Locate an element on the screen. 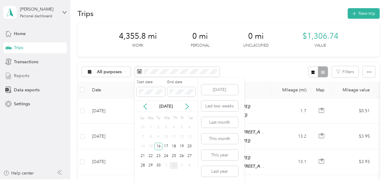 Image resolution: width=390 pixels, height=183 pixels. td: 13.1 is located at coordinates (292, 162).